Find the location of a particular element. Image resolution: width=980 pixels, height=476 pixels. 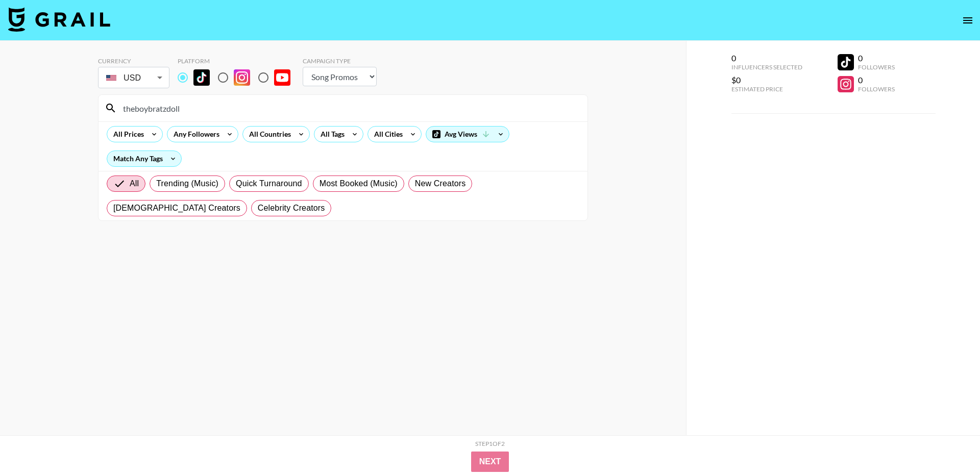

div: Platform is located at coordinates (238, 61).